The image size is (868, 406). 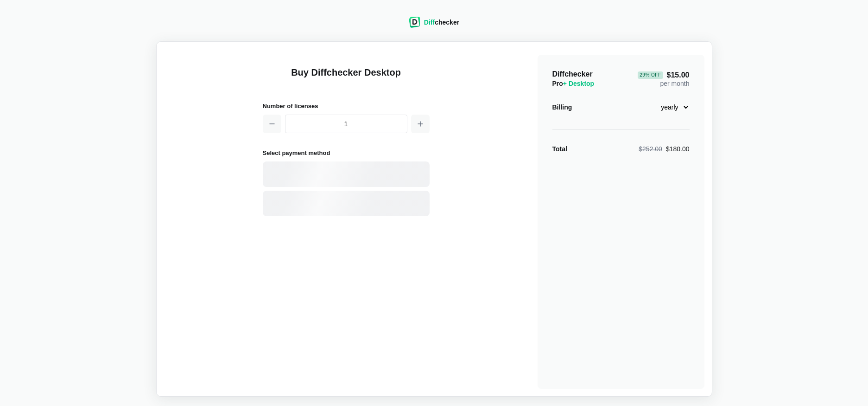 What do you see at coordinates (572, 74) in the screenshot?
I see `span: Diffchecker` at bounding box center [572, 74].